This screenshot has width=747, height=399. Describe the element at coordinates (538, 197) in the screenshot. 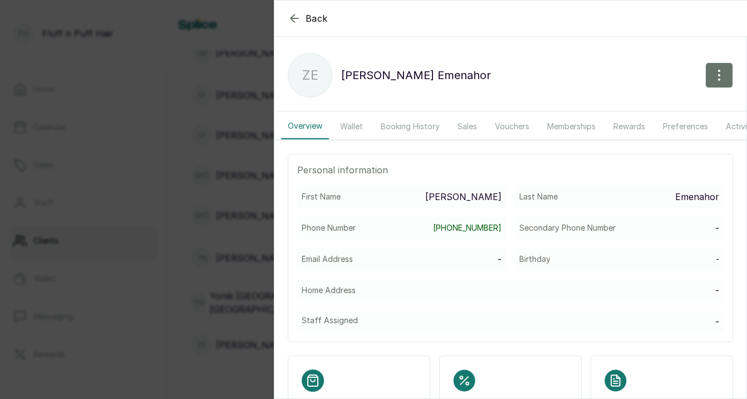

I see `p: Last Name` at that location.